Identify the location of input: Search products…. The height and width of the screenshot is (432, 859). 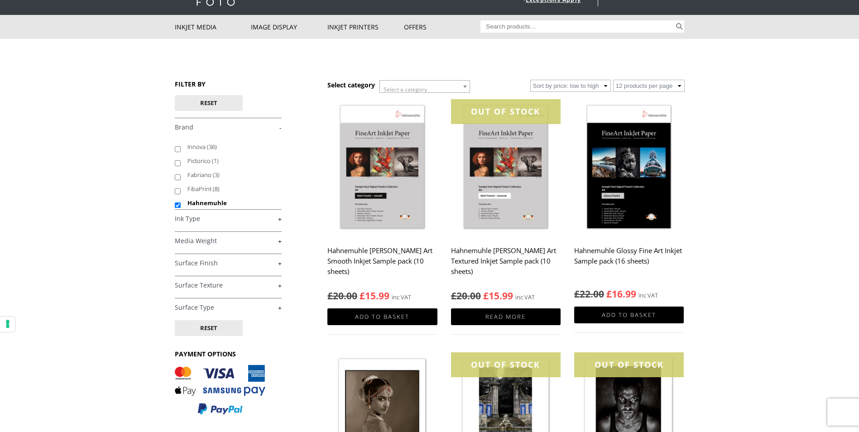
(578, 26).